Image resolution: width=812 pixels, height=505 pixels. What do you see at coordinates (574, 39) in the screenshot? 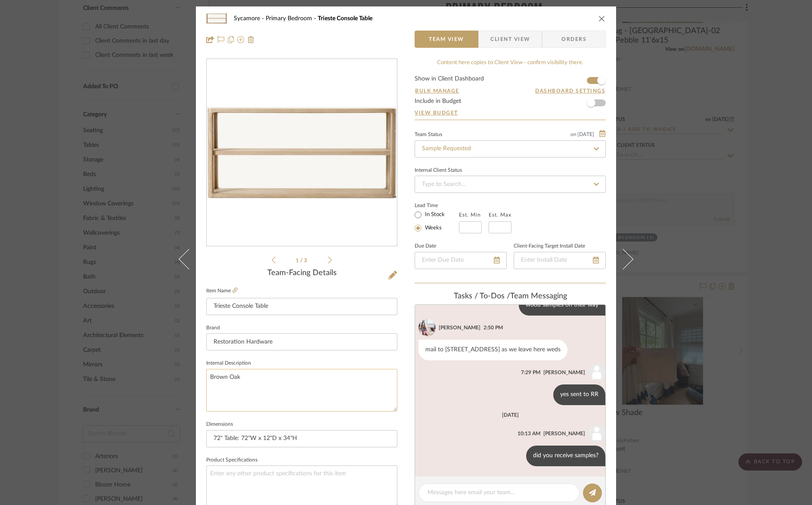
I see `span: Orders` at bounding box center [574, 39].